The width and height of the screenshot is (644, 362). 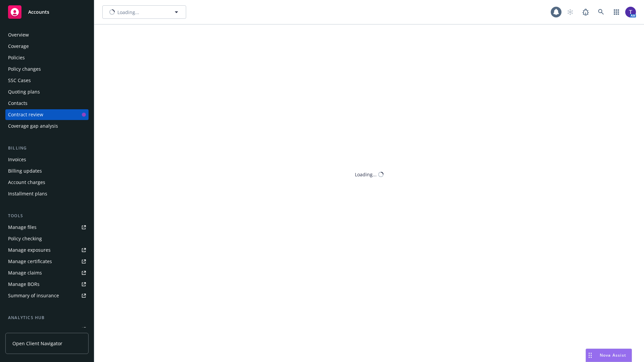 What do you see at coordinates (25, 239) in the screenshot?
I see `div: Policy checking` at bounding box center [25, 239].